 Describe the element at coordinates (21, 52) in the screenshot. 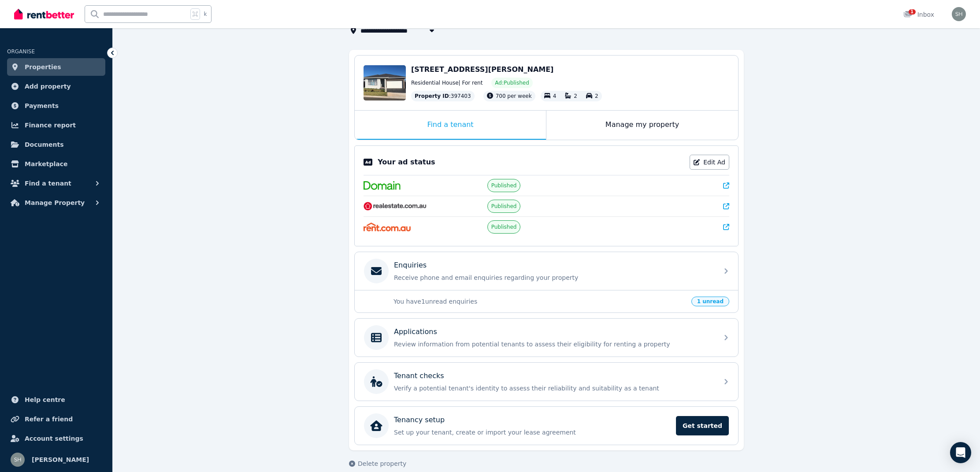

I see `span: ORGANISE` at that location.